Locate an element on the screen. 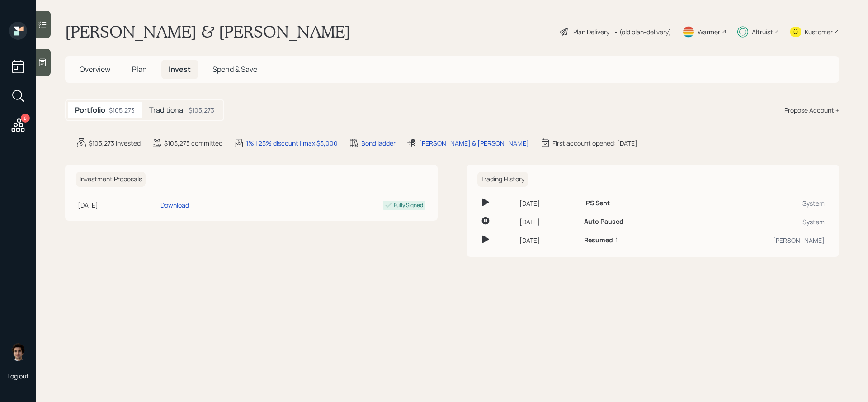 The height and width of the screenshot is (402, 868). h6: Resumed is located at coordinates (599, 240).